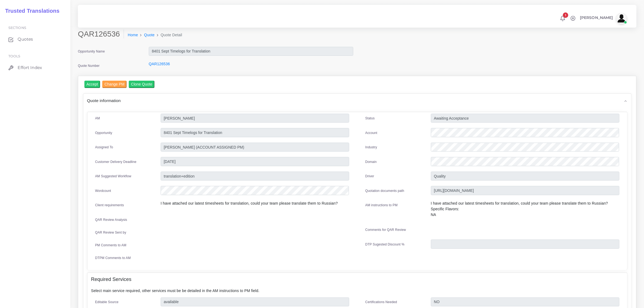 This screenshot has height=308, width=644. I want to click on label: QAR Review Analysis, so click(111, 219).